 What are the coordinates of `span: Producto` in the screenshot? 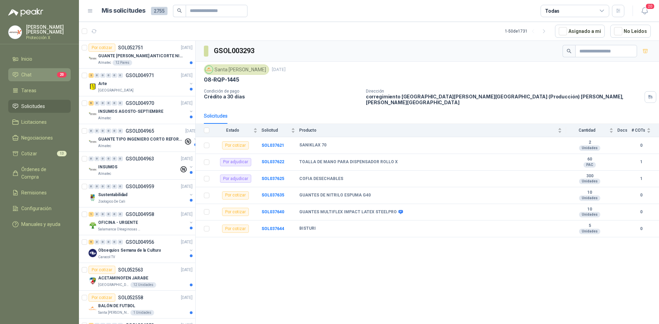 It's located at (428, 130).